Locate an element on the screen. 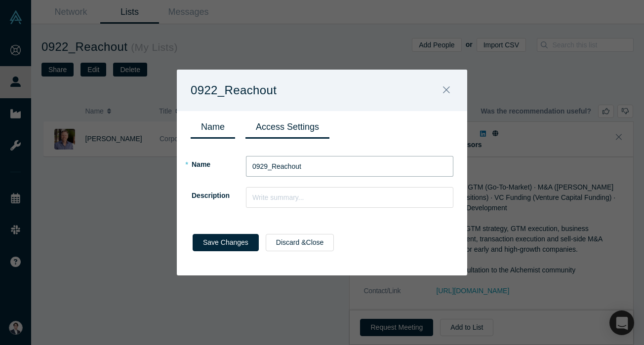 This screenshot has height=345, width=644. label: Description is located at coordinates (218, 196).